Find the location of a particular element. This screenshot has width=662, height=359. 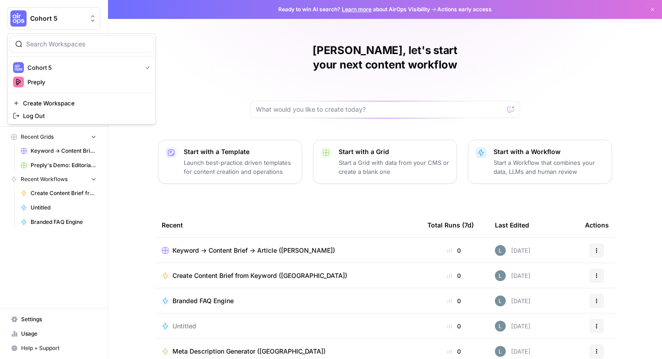

span: Settings is located at coordinates (59, 319).